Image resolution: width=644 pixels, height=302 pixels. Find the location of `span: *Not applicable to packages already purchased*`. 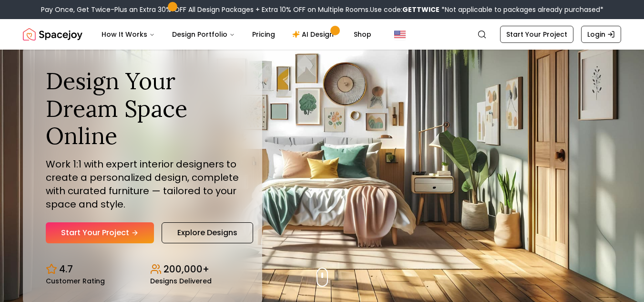

span: *Not applicable to packages already purchased* is located at coordinates (522, 9).